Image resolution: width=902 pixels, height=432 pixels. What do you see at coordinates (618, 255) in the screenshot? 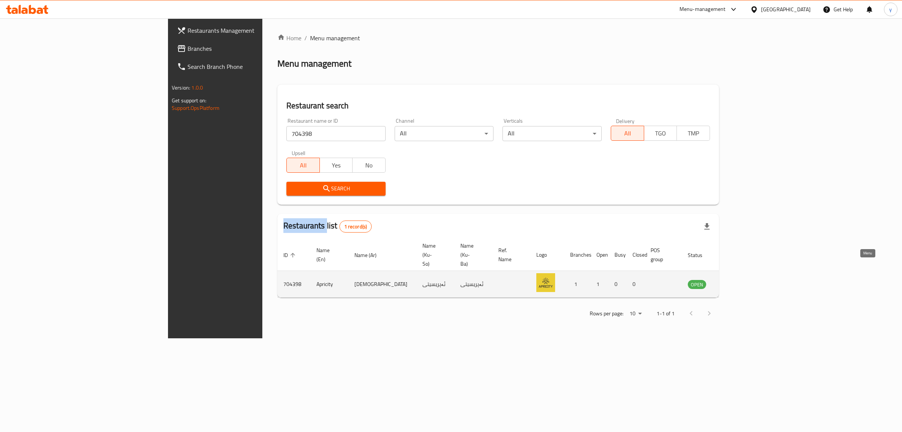
I see `th: Busy` at bounding box center [618, 255].